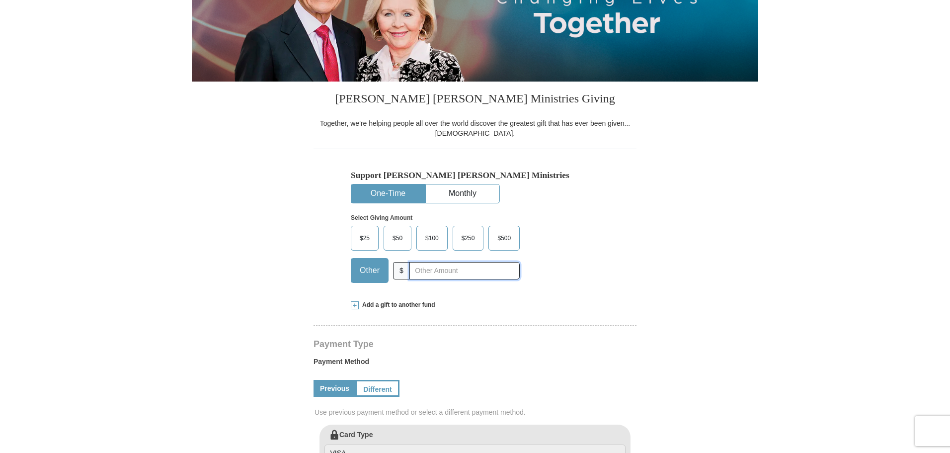 The height and width of the screenshot is (453, 950). I want to click on span: Use previous payment method or select a different payment method., so click(476, 412).